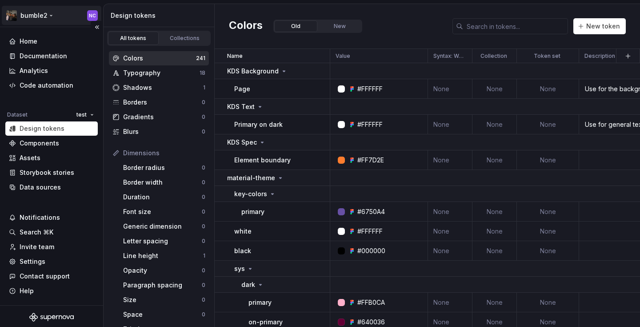  What do you see at coordinates (159, 73) in the screenshot?
I see `a: Typography18` at bounding box center [159, 73].